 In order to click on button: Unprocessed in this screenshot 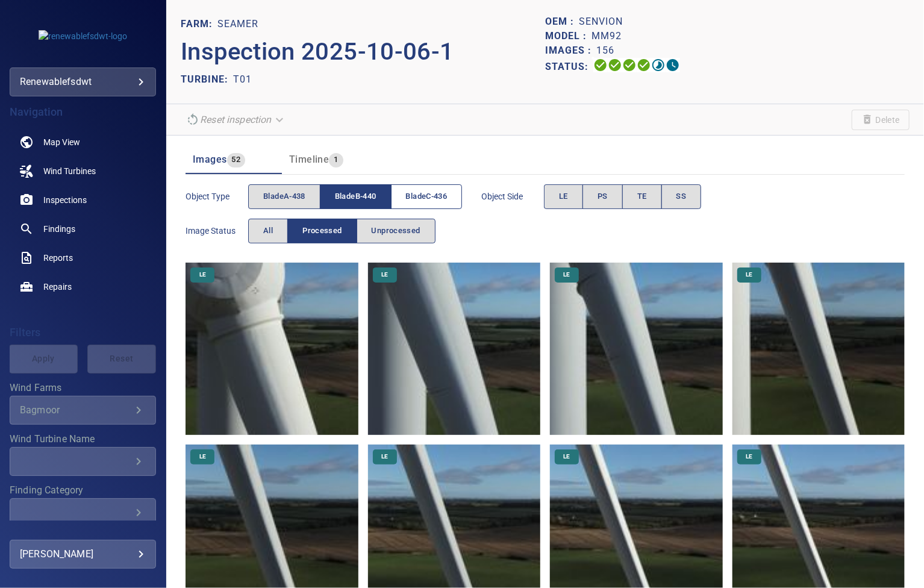, I will do `click(396, 231)`.